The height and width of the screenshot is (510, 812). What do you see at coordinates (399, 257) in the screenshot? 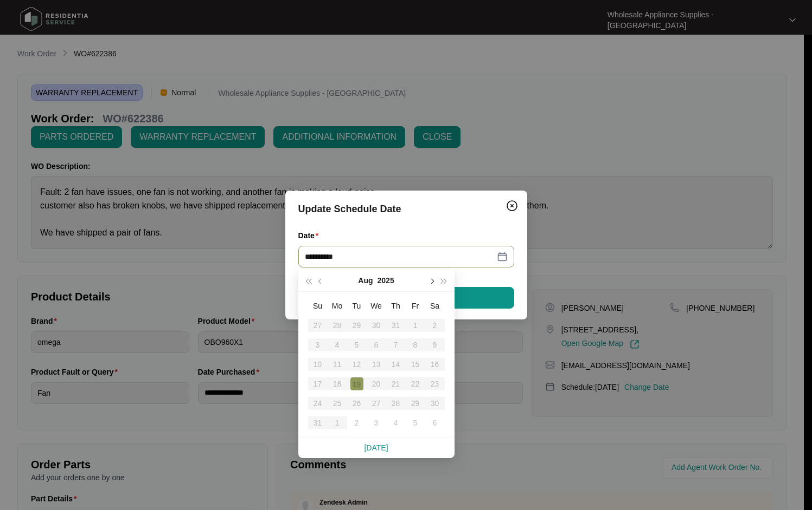
I see `input: Date` at bounding box center [399, 257].